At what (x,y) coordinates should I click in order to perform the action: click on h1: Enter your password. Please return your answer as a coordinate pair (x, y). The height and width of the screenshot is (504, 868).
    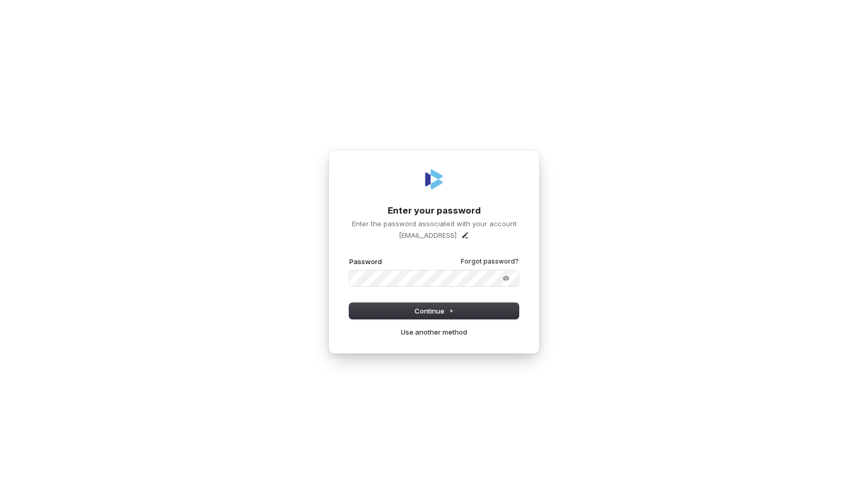
    Looking at the image, I should click on (434, 211).